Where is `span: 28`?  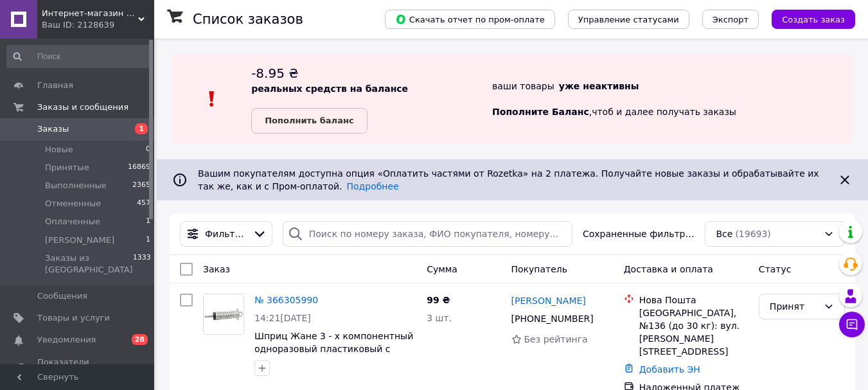 span: 28 is located at coordinates (140, 339).